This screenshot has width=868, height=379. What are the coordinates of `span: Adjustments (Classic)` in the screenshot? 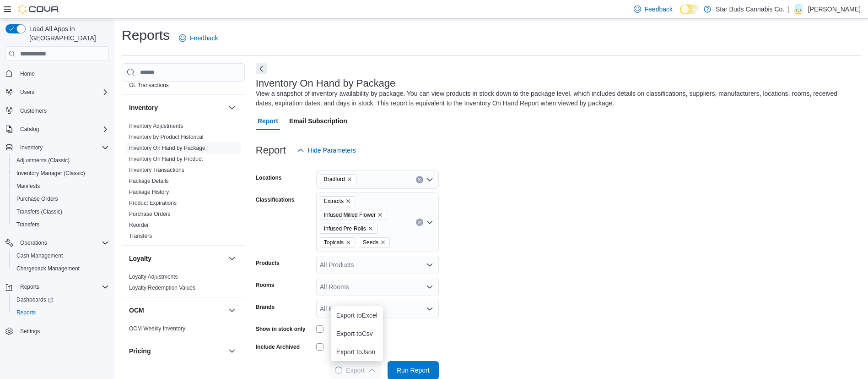 It's located at (61, 160).